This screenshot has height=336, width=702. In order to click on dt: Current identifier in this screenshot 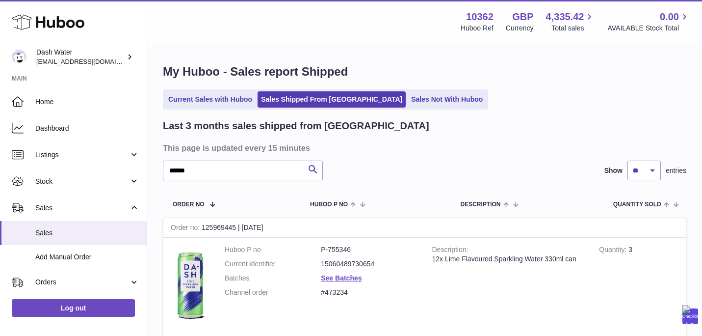, I will do `click(273, 263)`.